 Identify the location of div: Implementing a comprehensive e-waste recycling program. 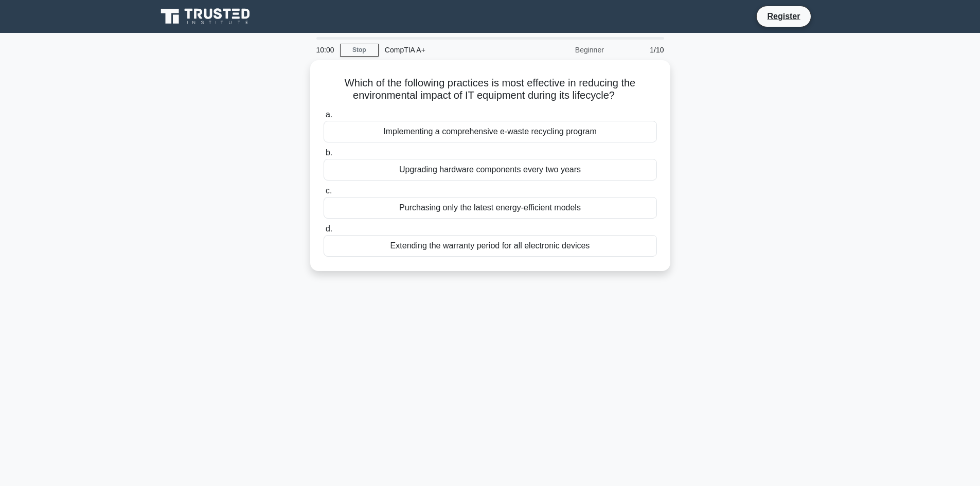
(490, 131).